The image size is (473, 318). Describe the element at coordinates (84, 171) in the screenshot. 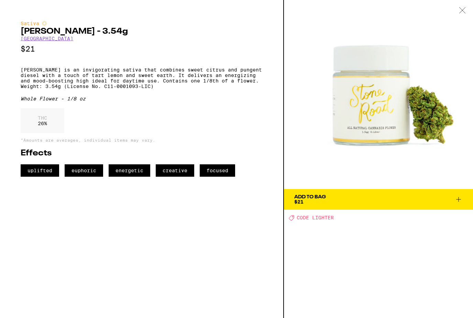

I see `span: euphoric` at that location.